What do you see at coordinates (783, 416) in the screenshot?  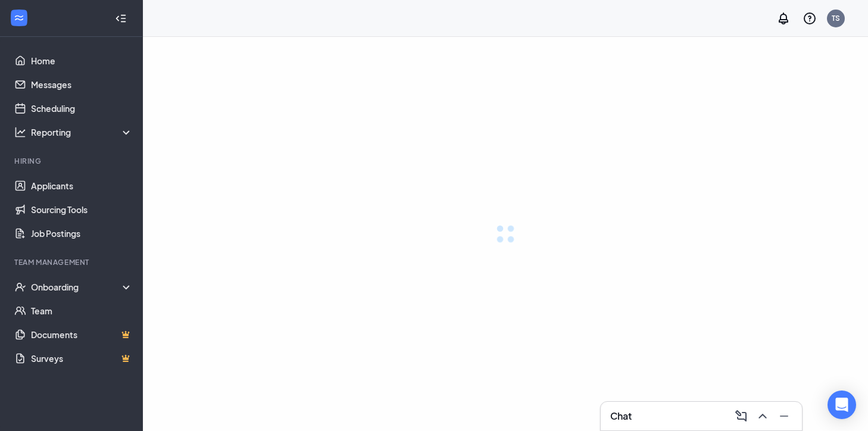 I see `button: Minimize` at bounding box center [783, 416].